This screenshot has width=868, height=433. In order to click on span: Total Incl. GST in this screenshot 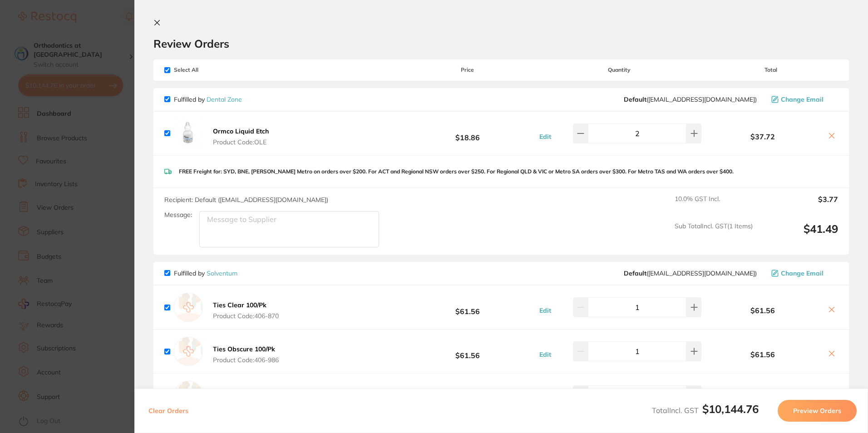, I will do `click(705, 410)`.